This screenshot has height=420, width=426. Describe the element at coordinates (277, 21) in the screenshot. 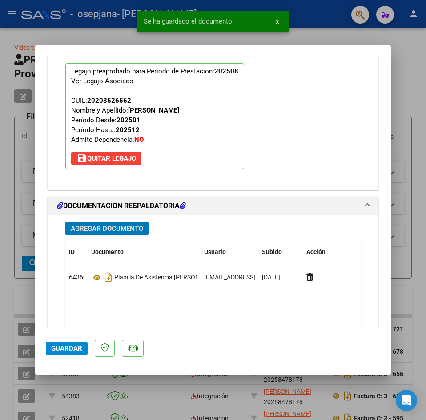

I see `button: x` at that location.